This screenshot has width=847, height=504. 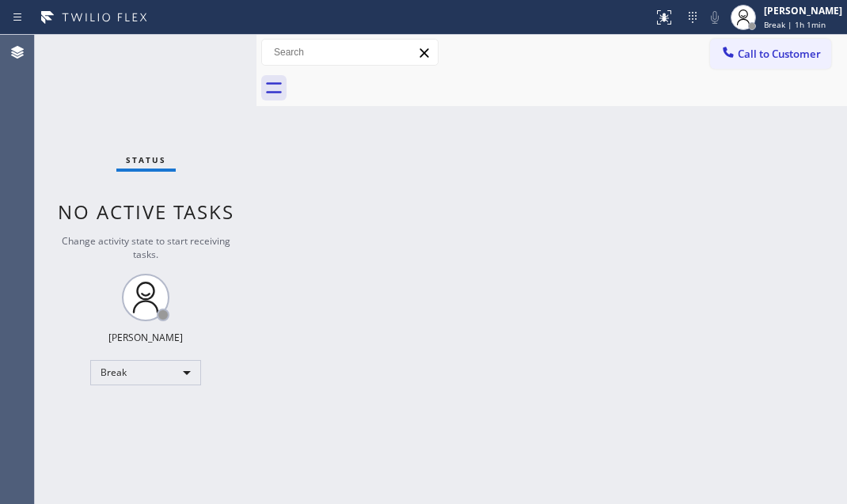 I want to click on button: Mute, so click(x=715, y=17).